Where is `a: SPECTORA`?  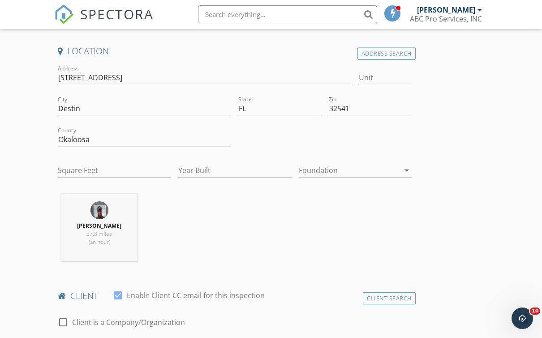 a: SPECTORA is located at coordinates (104, 21).